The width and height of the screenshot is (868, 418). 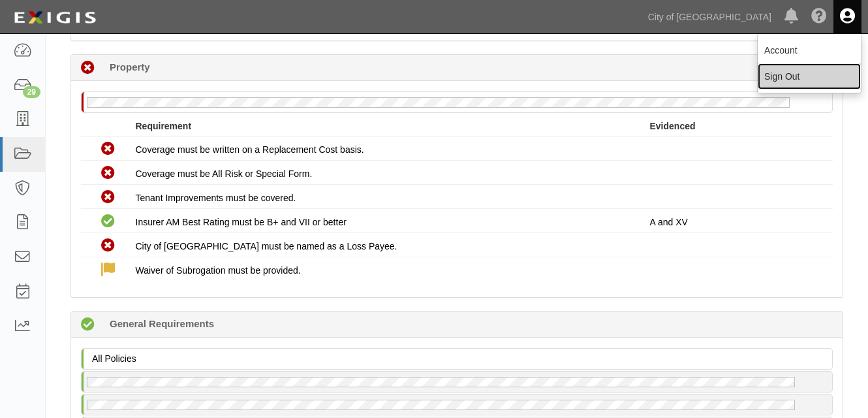 What do you see at coordinates (162, 323) in the screenshot?
I see `b: General Requirements` at bounding box center [162, 323].